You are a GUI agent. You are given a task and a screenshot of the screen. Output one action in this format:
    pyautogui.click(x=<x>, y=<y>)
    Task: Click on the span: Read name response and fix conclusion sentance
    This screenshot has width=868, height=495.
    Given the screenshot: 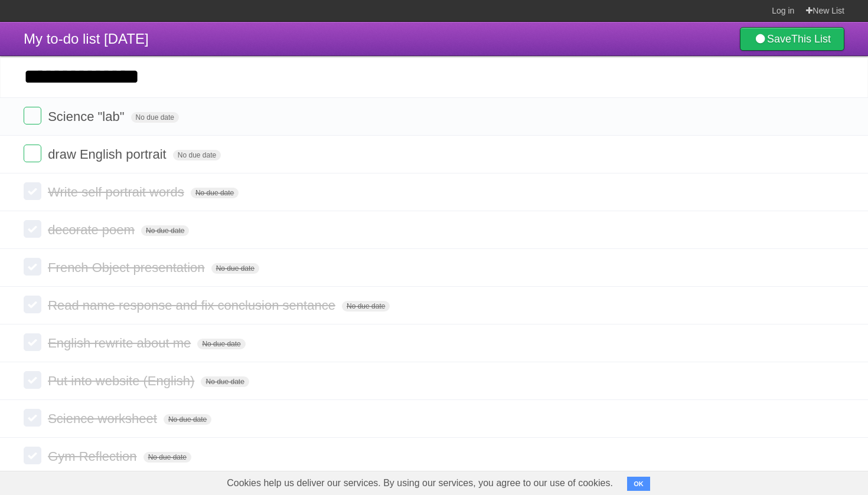 What is the action you would take?
    pyautogui.click(x=193, y=305)
    